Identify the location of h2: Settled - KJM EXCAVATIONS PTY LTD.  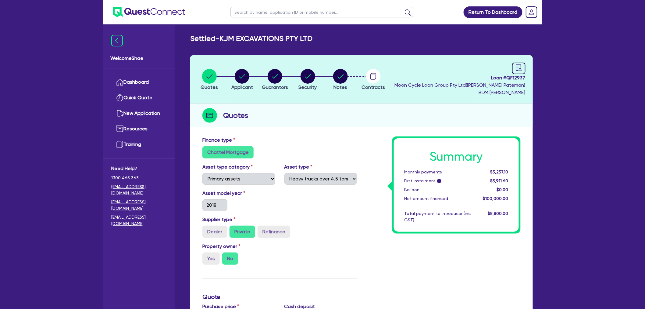
(251, 38).